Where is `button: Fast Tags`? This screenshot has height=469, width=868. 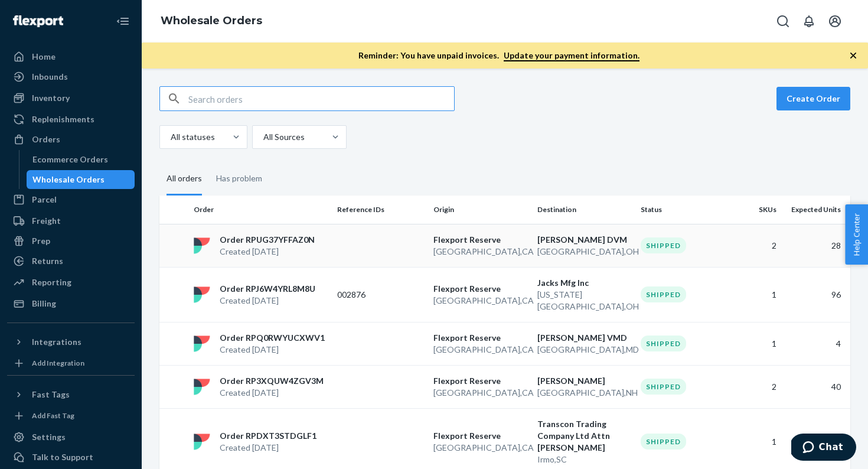
button: Fast Tags is located at coordinates (71, 395).